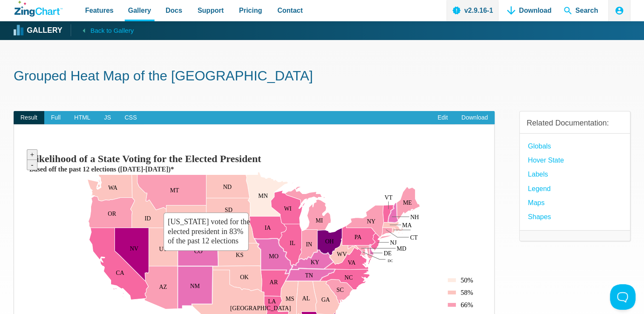  Describe the element at coordinates (539, 189) in the screenshot. I see `a: Legend` at that location.